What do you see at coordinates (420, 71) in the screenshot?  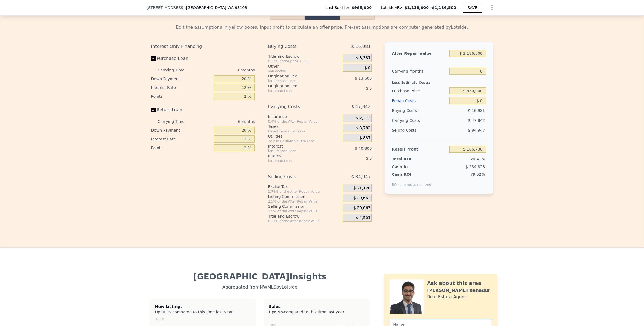 I see `div: Carrying Months` at bounding box center [420, 71].